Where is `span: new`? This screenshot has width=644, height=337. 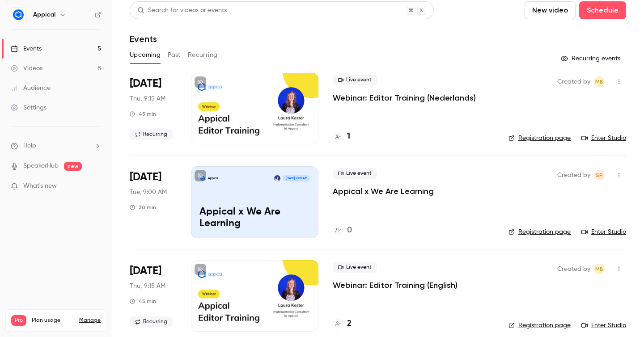
span: new is located at coordinates (73, 166).